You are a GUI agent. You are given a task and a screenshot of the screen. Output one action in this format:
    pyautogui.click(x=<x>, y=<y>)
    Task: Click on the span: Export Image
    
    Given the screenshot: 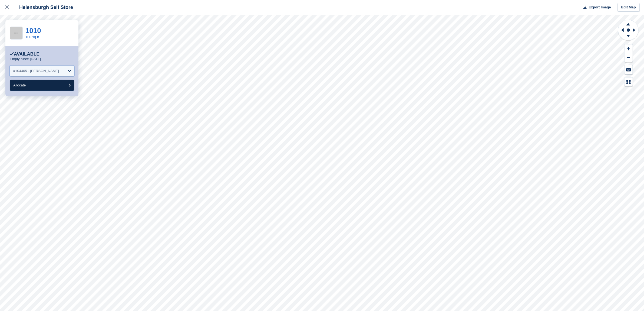 What is the action you would take?
    pyautogui.click(x=600, y=7)
    